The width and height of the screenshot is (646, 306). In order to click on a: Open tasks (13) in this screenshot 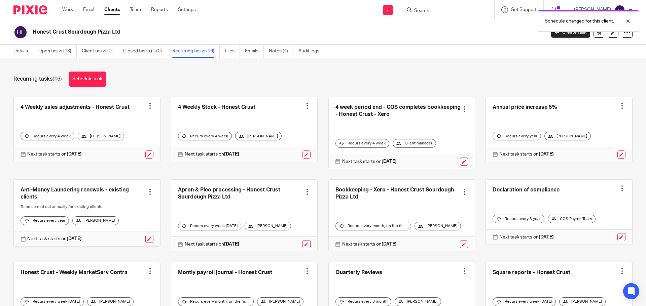, I will do `click(58, 51)`.